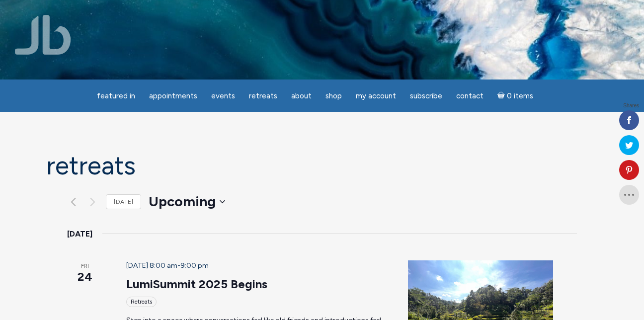 The image size is (644, 320). Describe the element at coordinates (263, 96) in the screenshot. I see `a: Retreats` at that location.